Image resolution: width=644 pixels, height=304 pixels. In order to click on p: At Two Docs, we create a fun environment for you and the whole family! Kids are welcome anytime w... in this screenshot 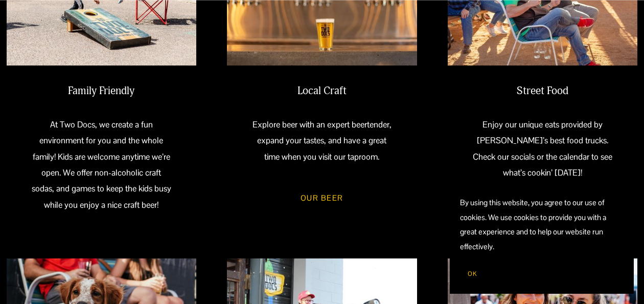, I will do `click(101, 165)`.